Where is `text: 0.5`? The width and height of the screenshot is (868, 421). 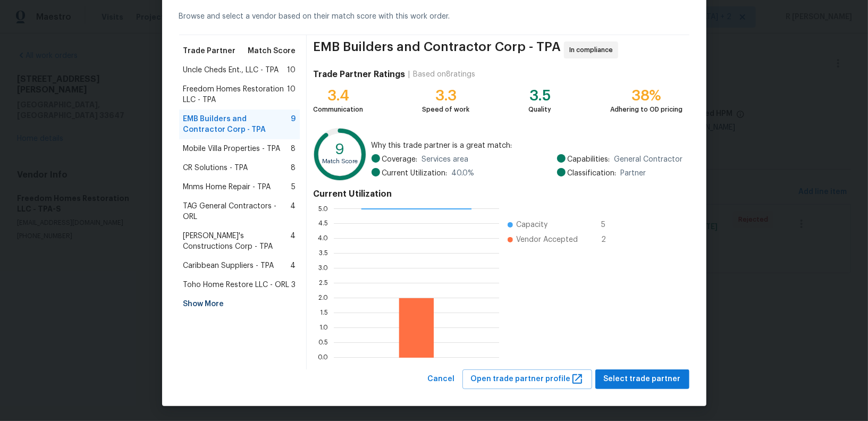 text: 0.5 is located at coordinates (324, 343).